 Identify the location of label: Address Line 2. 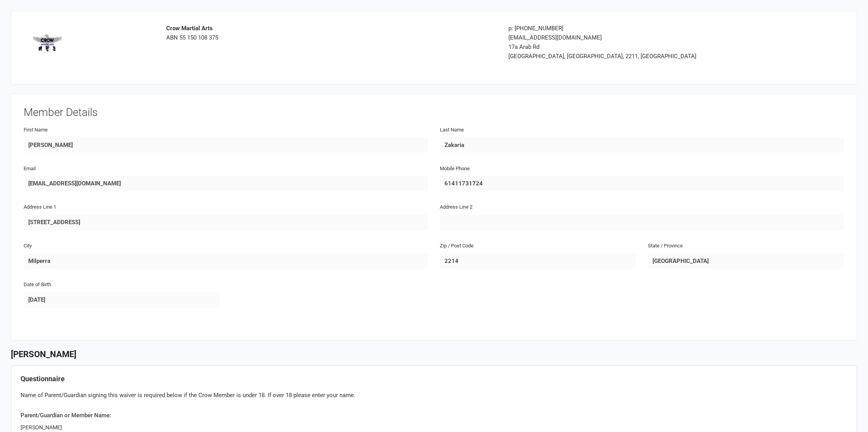
(456, 207).